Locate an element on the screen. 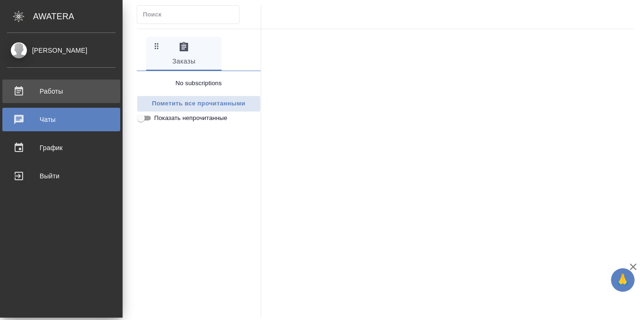  span: Показать непрочитанные is located at coordinates (190, 118).